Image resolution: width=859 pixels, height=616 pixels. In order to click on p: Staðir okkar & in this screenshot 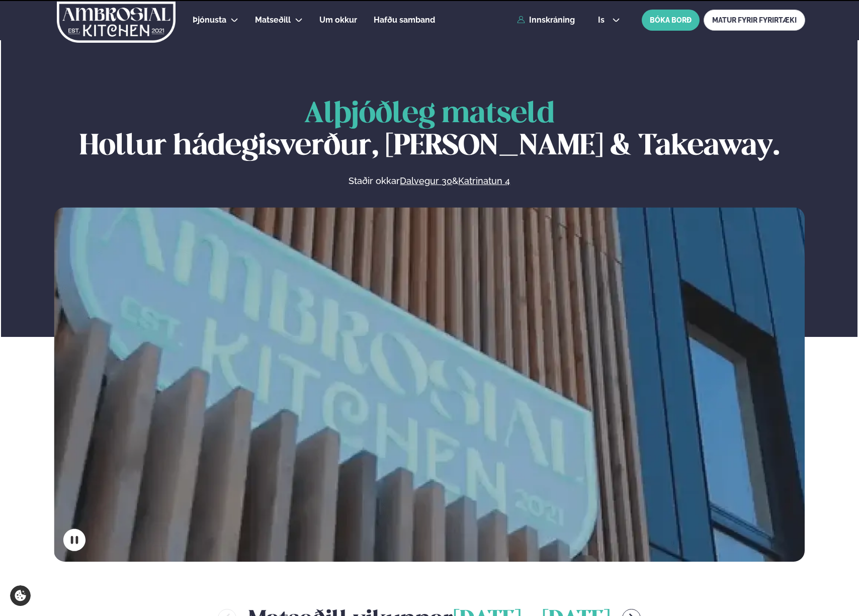, I will do `click(430, 181)`.